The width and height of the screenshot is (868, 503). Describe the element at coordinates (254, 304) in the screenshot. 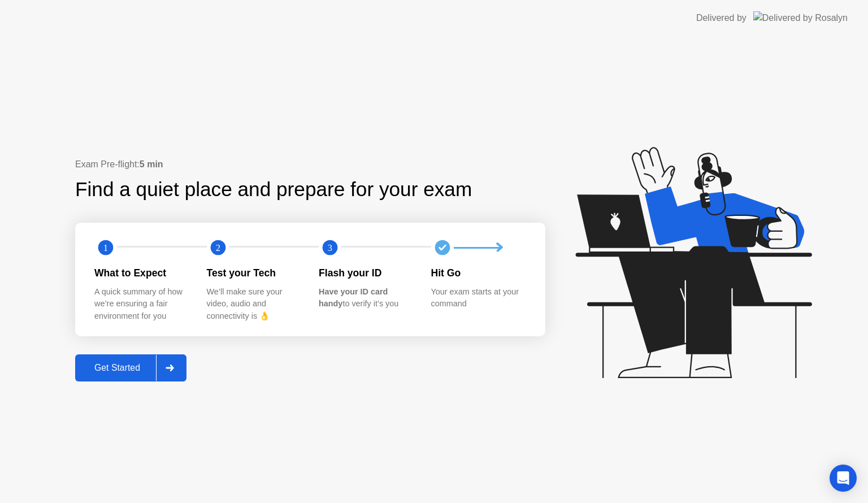

I see `div: We’ll make sure your video, audio and connectivity is 👌` at that location.